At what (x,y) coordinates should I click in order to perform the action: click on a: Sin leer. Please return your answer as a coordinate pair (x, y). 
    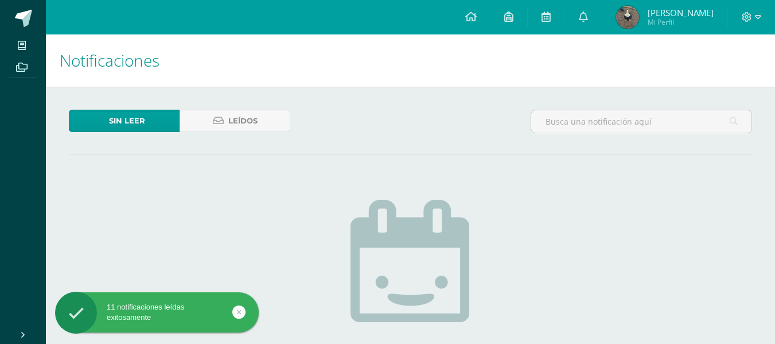
    Looking at the image, I should click on (124, 120).